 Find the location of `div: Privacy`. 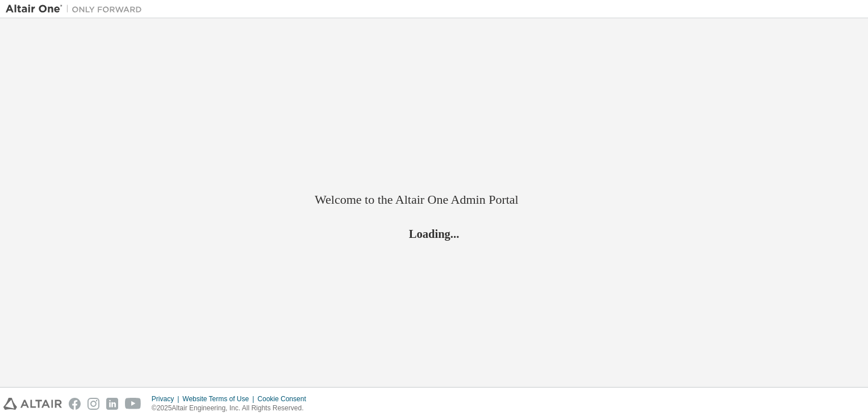

div: Privacy is located at coordinates (167, 398).